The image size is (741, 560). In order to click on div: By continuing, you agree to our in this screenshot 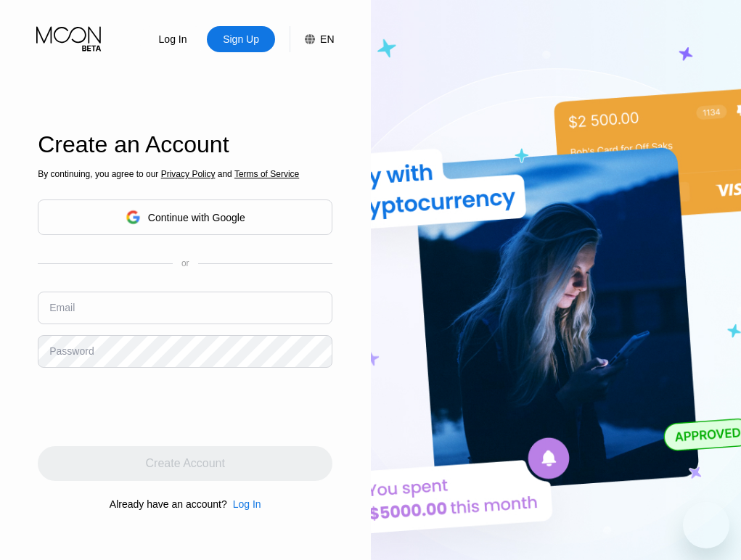, I will do `click(185, 175)`.